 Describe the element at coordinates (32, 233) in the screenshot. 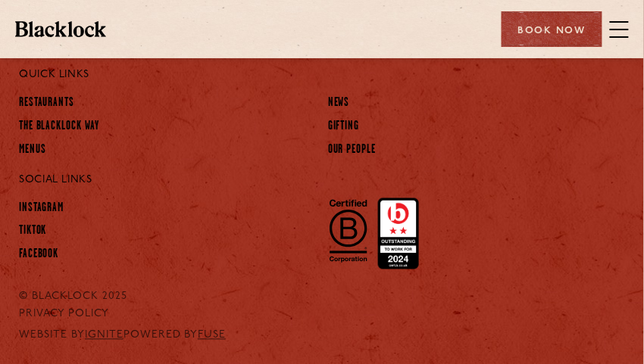

I see `a: TikTok` at that location.